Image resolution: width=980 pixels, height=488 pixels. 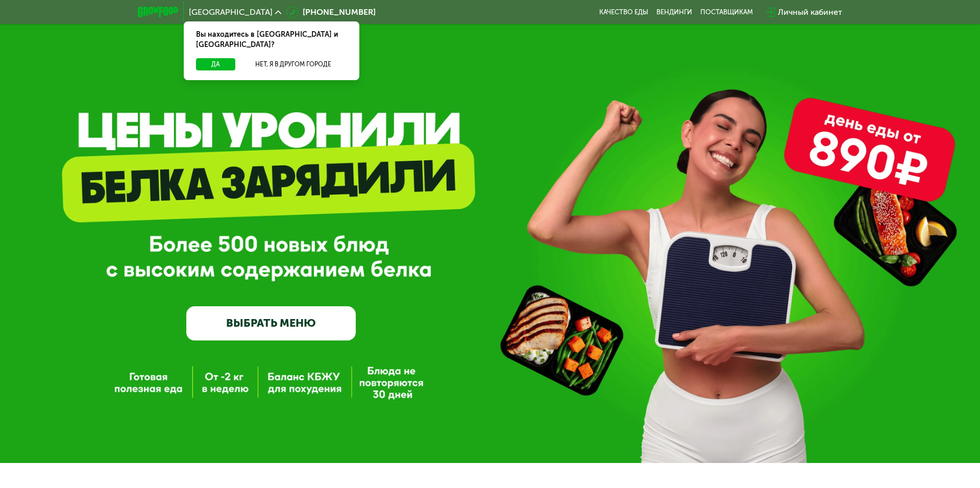 What do you see at coordinates (215, 64) in the screenshot?
I see `button: Да` at bounding box center [215, 64].